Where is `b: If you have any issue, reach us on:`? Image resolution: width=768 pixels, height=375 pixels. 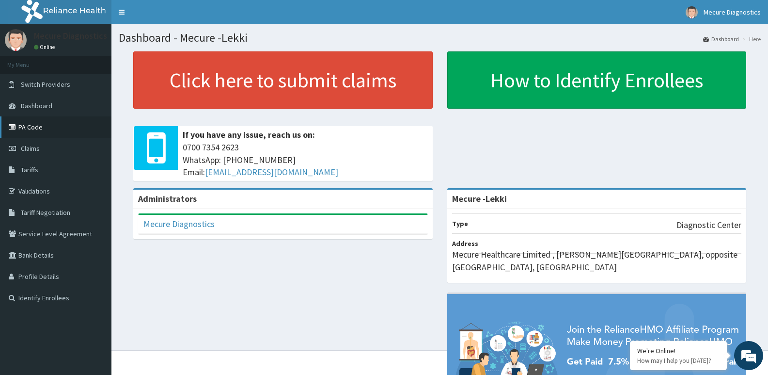 b: If you have any issue, reach us on: is located at coordinates (249, 134).